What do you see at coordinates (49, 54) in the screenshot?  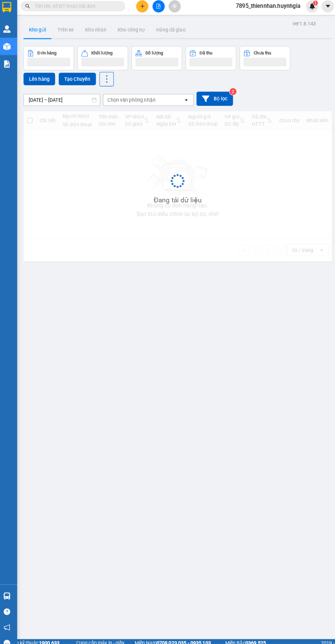 I see `div: Đơn hàng` at bounding box center [49, 54].